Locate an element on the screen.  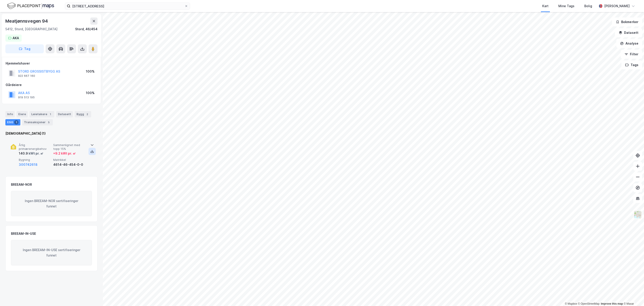
div: Bygg is located at coordinates (83, 114).